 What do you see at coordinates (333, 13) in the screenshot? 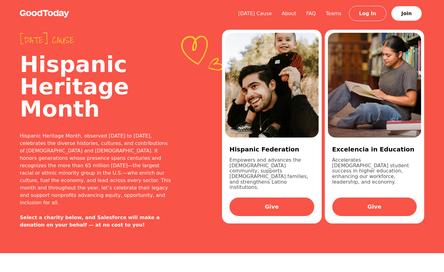
I see `a: Teams` at bounding box center [333, 13].